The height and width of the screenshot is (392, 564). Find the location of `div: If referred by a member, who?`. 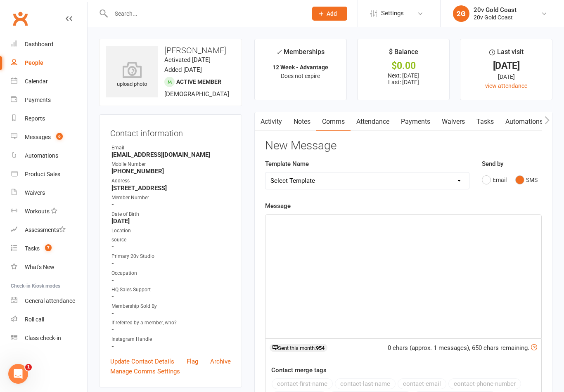

div: If referred by a member, who? is located at coordinates (171, 323).